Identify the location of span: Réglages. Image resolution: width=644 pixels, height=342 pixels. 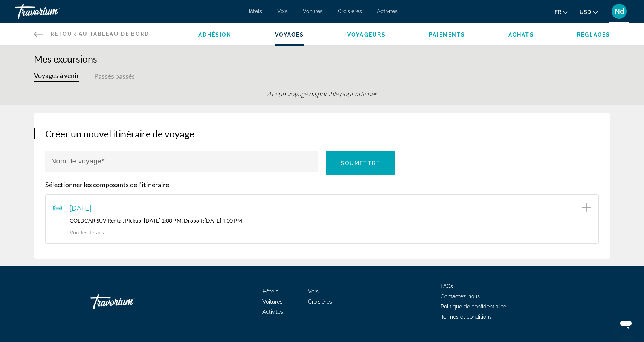
(594, 35).